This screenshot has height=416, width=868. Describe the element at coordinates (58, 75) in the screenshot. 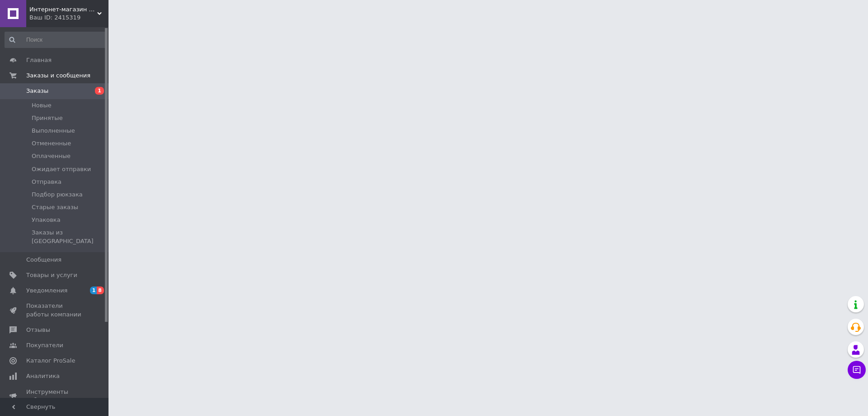

I see `span: Заказы и сообщения` at that location.